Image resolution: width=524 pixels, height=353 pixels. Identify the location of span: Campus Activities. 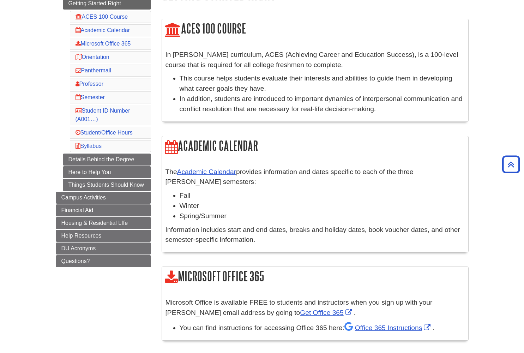
(84, 197).